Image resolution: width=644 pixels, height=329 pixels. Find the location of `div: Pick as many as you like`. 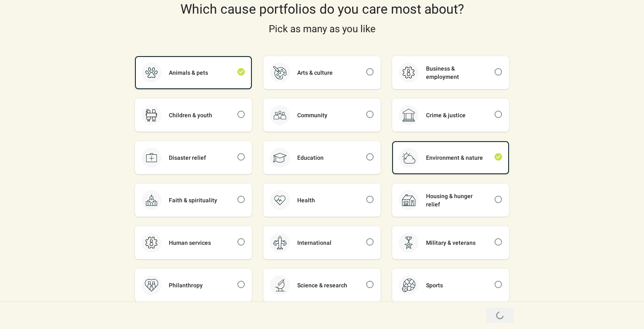

div: Pick as many as you like is located at coordinates (322, 29).